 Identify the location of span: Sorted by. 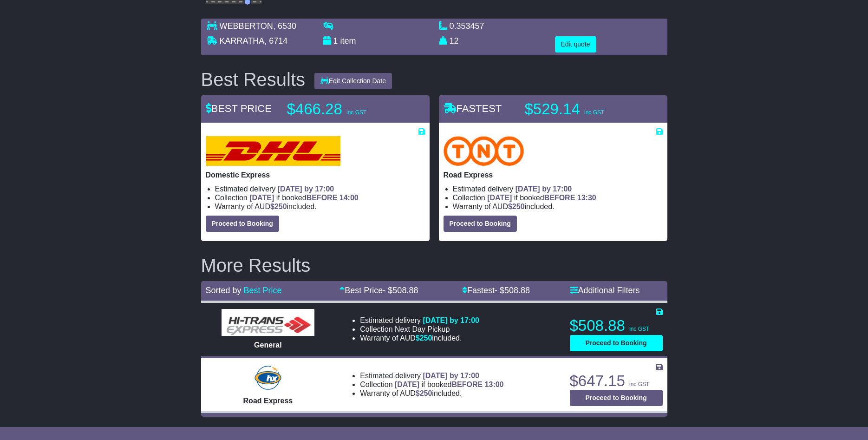
(224, 290).